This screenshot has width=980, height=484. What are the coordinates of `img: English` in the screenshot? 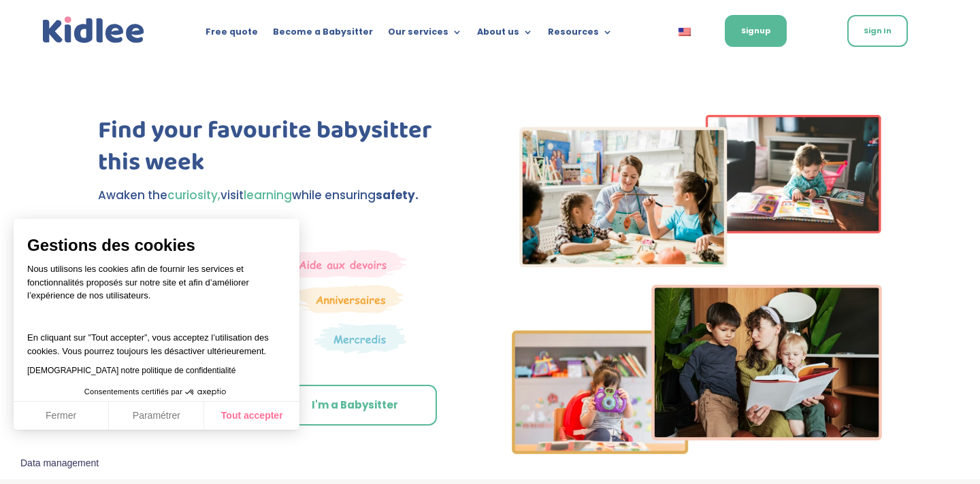 It's located at (685, 32).